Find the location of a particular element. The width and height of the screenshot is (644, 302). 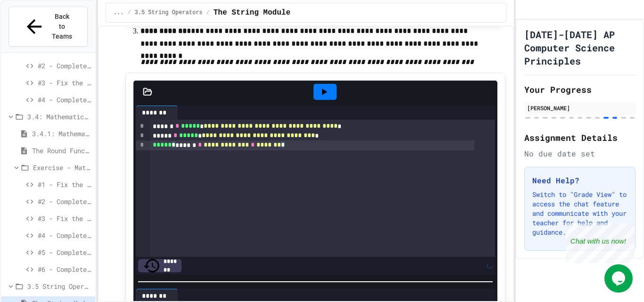

h2: Your Progress is located at coordinates (580, 89).